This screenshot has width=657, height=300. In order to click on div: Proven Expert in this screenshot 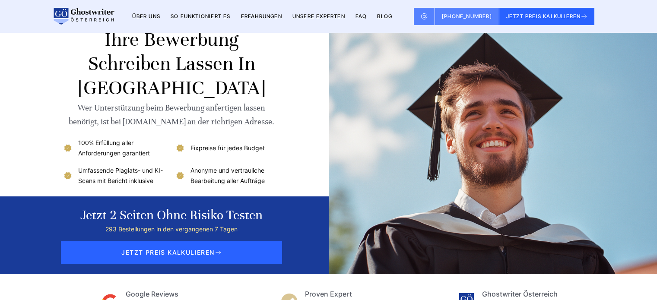, I will do `click(328, 294)`.